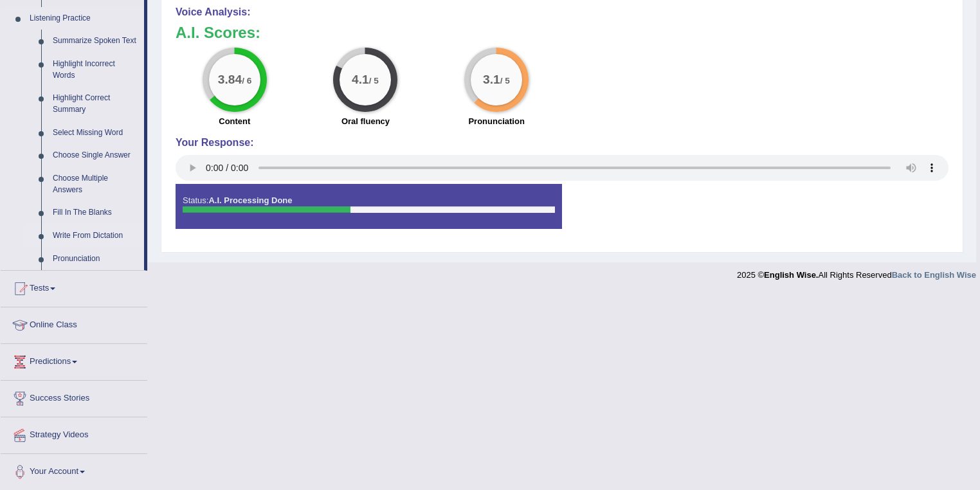 This screenshot has width=980, height=490. Describe the element at coordinates (95, 260) in the screenshot. I see `a: Pronunciation` at that location.